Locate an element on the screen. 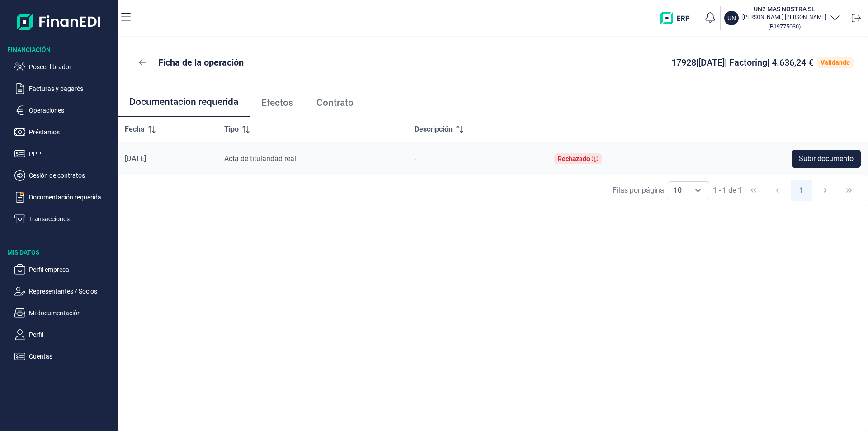  button: Subir documento is located at coordinates (826, 159).